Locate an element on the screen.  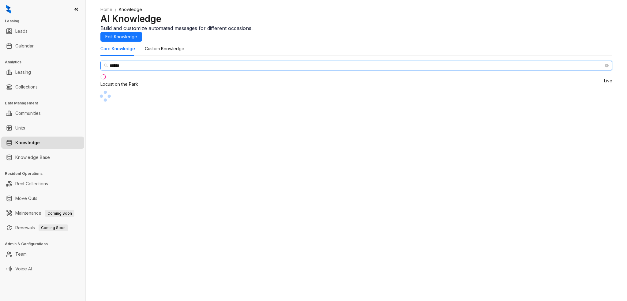
a: Home is located at coordinates (106, 9).